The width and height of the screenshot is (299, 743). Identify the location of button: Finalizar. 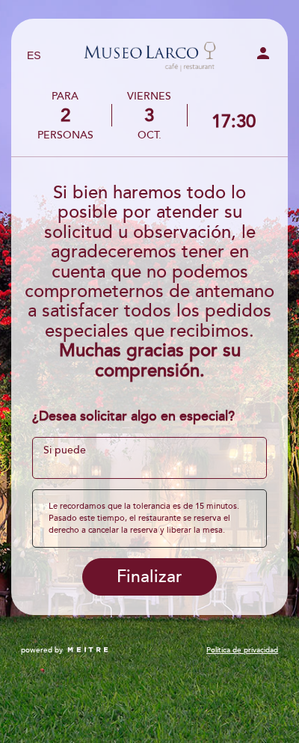
(150, 577).